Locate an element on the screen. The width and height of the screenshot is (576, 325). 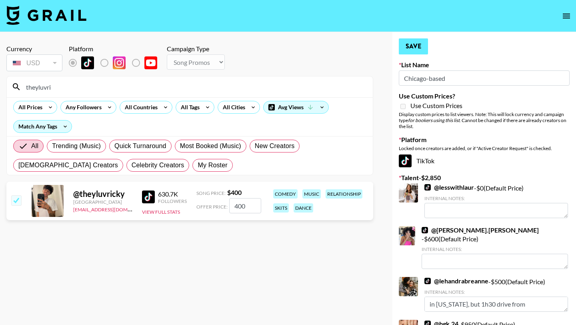
div: @ theyluvricky is located at coordinates (103, 194).